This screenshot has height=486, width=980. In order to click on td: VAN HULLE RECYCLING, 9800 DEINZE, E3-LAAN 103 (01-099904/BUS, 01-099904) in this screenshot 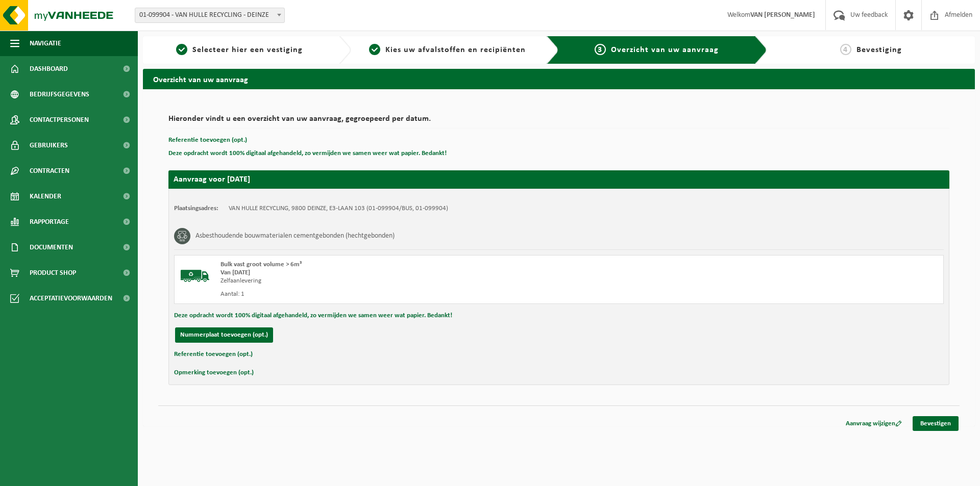, I will do `click(339, 208)`.